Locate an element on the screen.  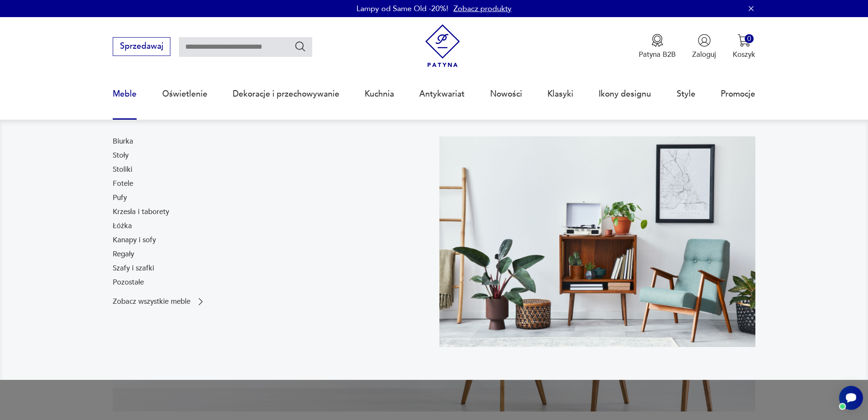
img: Ikona medalu is located at coordinates (657, 40).